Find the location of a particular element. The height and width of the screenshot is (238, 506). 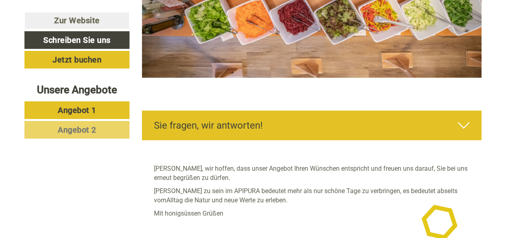

div: Sie fragen, wir antworten! is located at coordinates (312, 125).